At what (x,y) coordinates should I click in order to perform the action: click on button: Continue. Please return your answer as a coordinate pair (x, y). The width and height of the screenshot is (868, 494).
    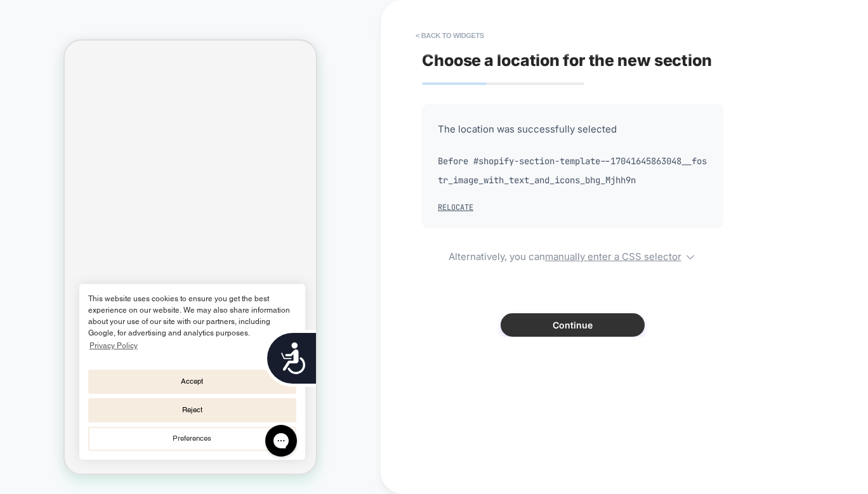
    Looking at the image, I should click on (573, 325).